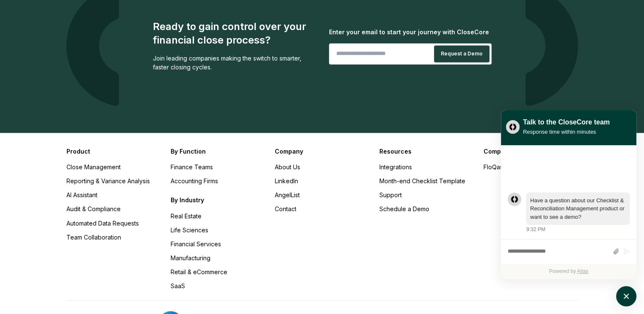 The image size is (644, 314). What do you see at coordinates (422, 181) in the screenshot?
I see `a: Month-end Checklist Template` at bounding box center [422, 181].